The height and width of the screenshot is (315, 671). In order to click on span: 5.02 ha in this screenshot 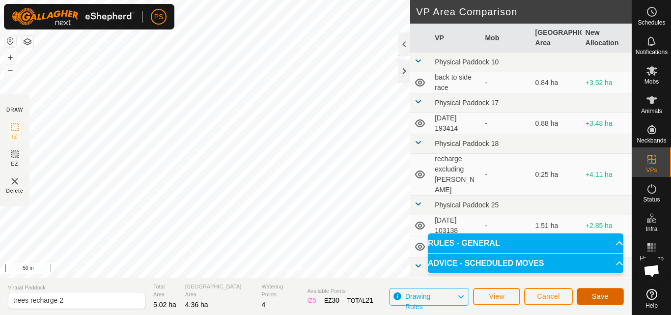, I will do `click(165, 305)`.